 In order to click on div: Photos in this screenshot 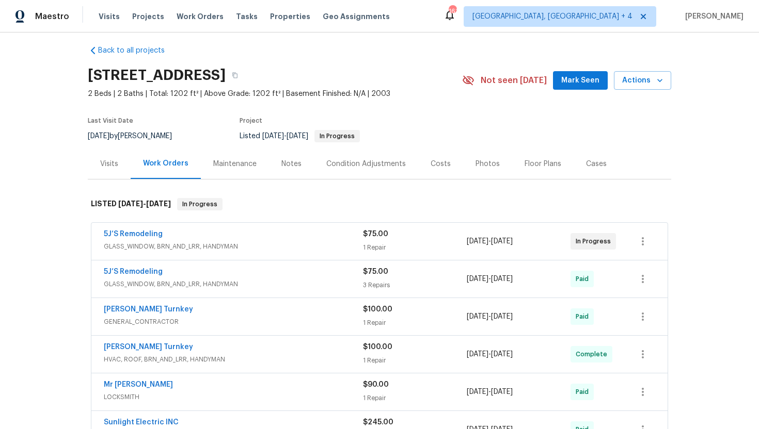, I will do `click(487, 164)`.